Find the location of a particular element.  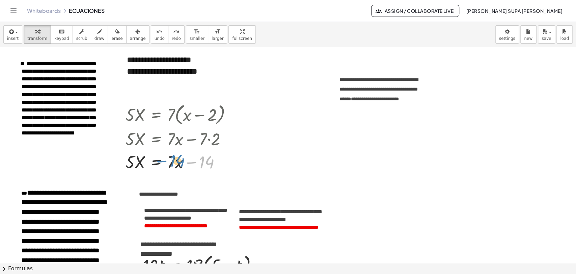

span: transform is located at coordinates (37, 38).